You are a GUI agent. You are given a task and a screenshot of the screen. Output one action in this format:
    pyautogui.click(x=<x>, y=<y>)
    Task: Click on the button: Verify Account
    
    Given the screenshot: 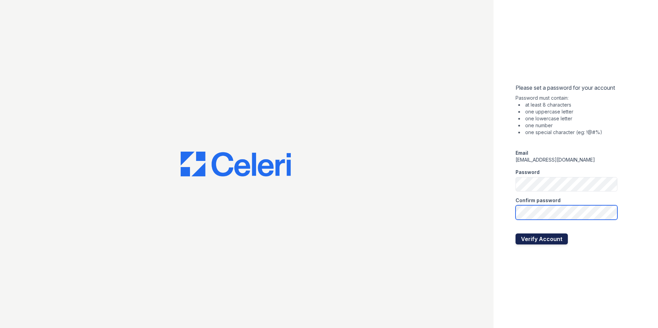 What is the action you would take?
    pyautogui.click(x=542, y=239)
    